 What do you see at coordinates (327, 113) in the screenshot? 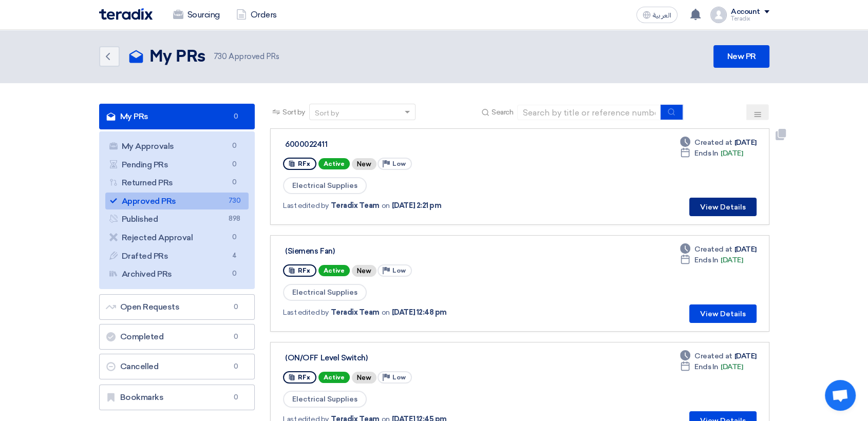
I see `div: Sort by` at bounding box center [327, 113].